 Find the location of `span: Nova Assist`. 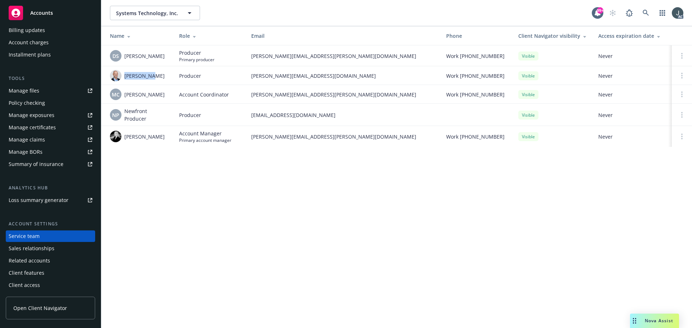

span: Nova Assist is located at coordinates (659, 321).